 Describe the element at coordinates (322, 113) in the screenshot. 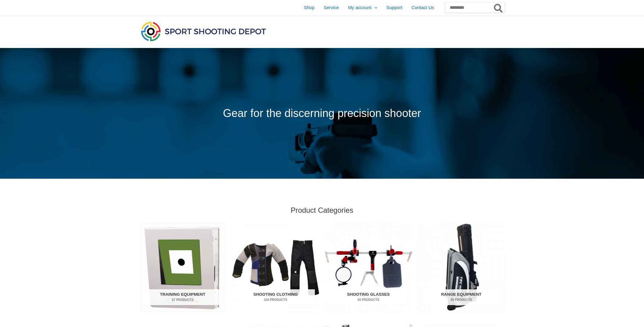

I see `p: Gear for the discerning precision shooter` at that location.